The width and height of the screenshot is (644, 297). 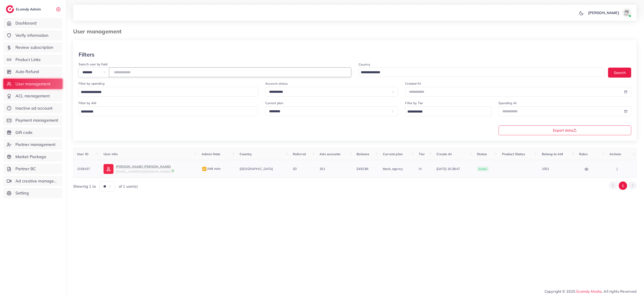 I want to click on a: Inactive ad account, so click(x=33, y=108).